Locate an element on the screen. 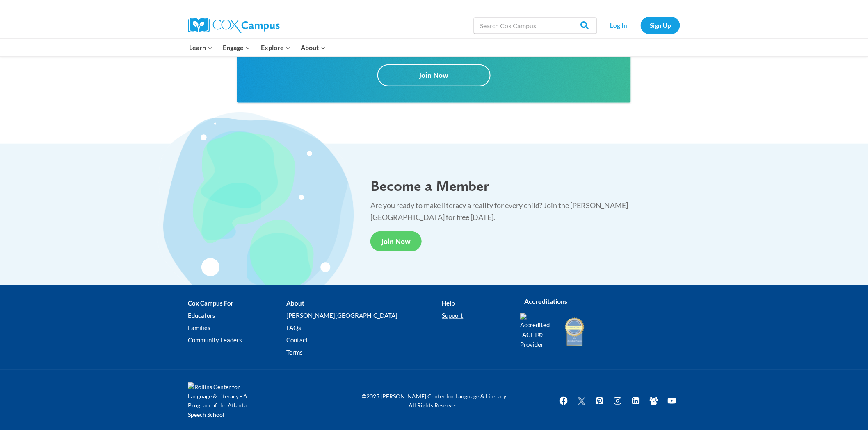  span: Become a Member is located at coordinates (429, 186).